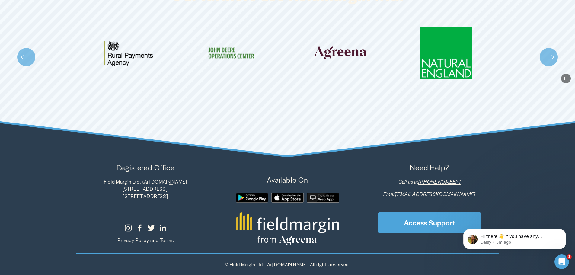 The height and width of the screenshot is (275, 575). I want to click on a: LinkedIn, so click(163, 228).